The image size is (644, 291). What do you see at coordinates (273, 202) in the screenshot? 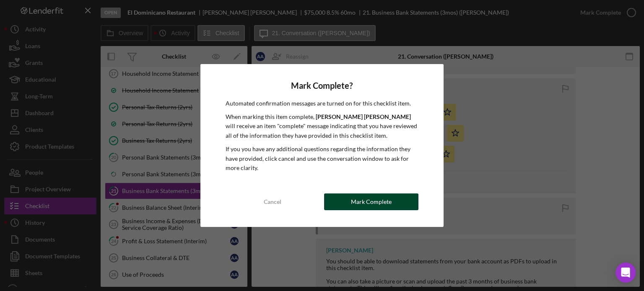
I see `div: Cancel` at bounding box center [273, 202].